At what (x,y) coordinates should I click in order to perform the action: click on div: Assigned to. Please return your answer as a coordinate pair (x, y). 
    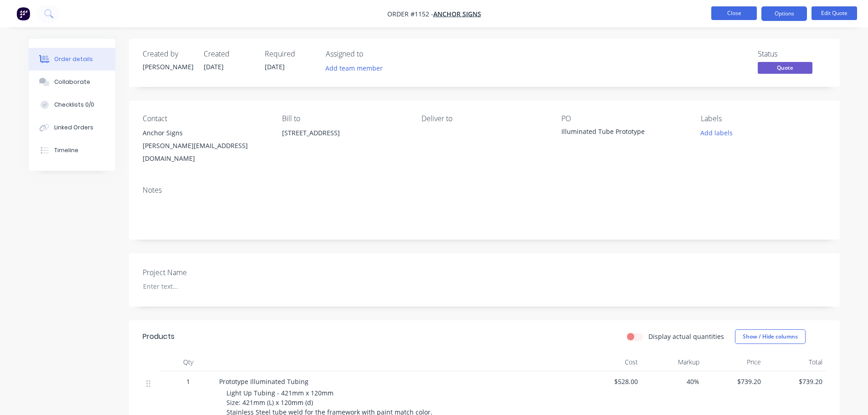
    Looking at the image, I should click on (371, 54).